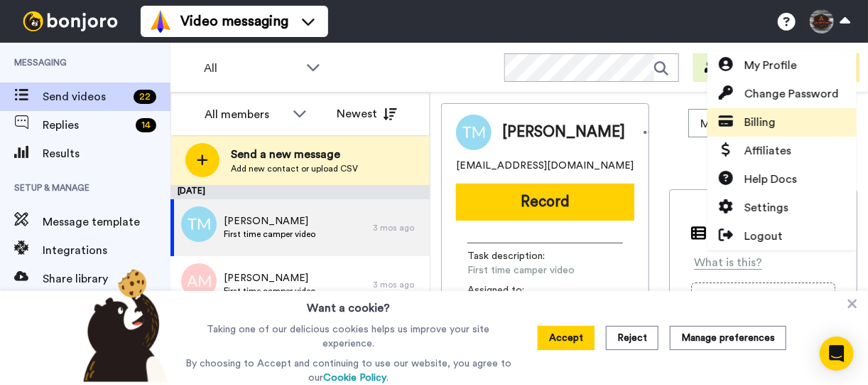 This screenshot has height=385, width=868. What do you see at coordinates (782, 94) in the screenshot?
I see `a: Change Password` at bounding box center [782, 94].